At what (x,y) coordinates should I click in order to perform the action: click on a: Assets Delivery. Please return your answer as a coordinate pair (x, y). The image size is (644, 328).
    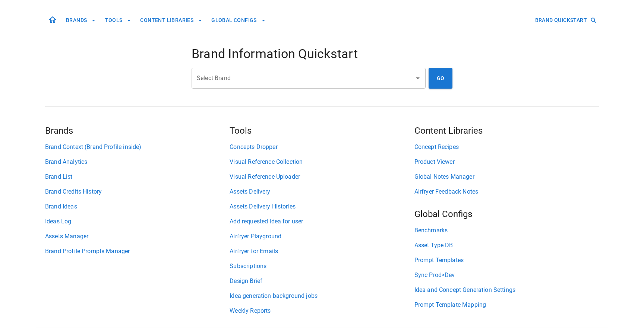
    Looking at the image, I should click on (321, 192).